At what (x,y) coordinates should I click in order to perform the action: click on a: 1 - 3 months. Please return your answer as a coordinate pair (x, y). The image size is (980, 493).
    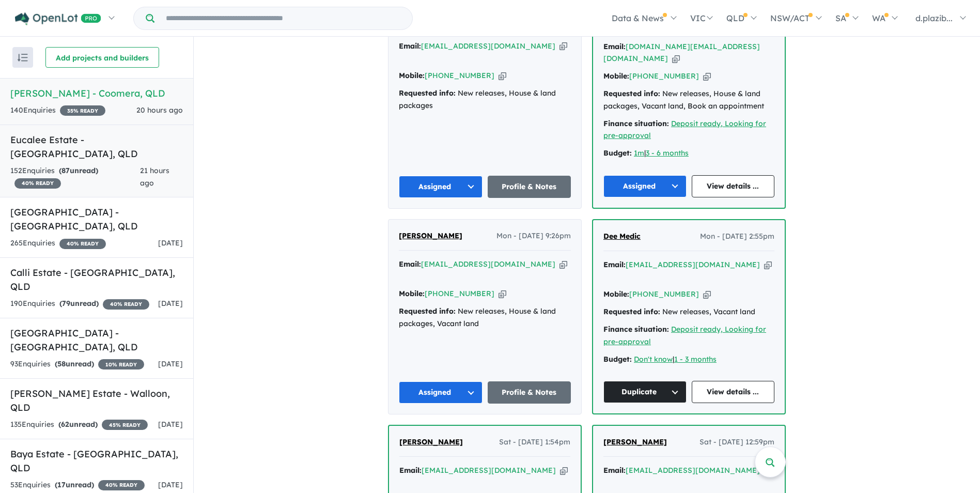
    Looking at the image, I should click on (695, 360).